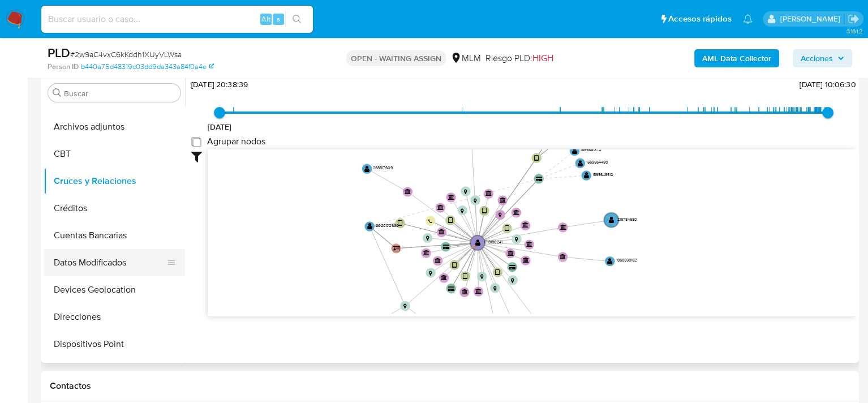 This screenshot has width=868, height=403. Describe the element at coordinates (542, 57) in the screenshot. I see `span: HIGH` at that location.